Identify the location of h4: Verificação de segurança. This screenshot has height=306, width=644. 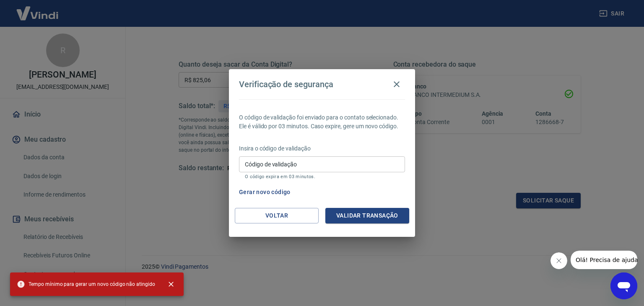
(286, 84).